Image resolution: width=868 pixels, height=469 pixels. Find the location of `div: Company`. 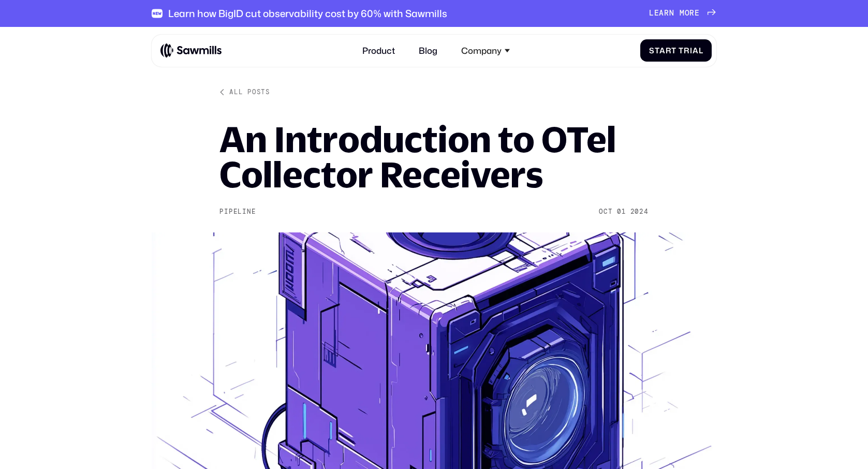

div: Company is located at coordinates (481, 51).